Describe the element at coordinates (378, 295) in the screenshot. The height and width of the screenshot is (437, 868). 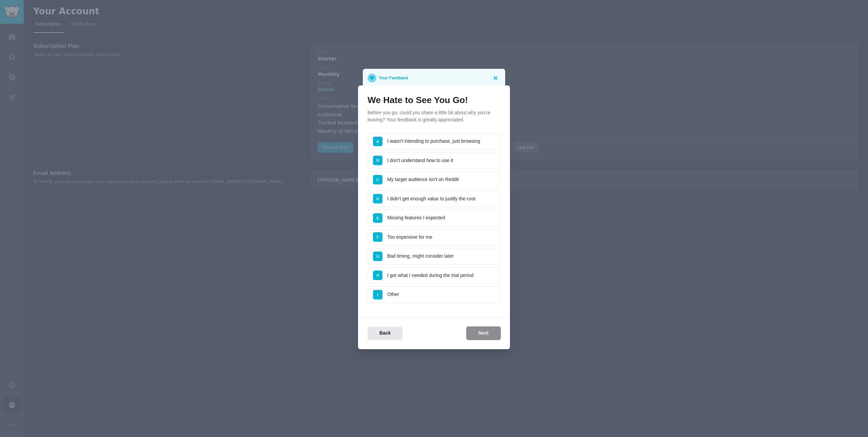
I see `span: I` at that location.